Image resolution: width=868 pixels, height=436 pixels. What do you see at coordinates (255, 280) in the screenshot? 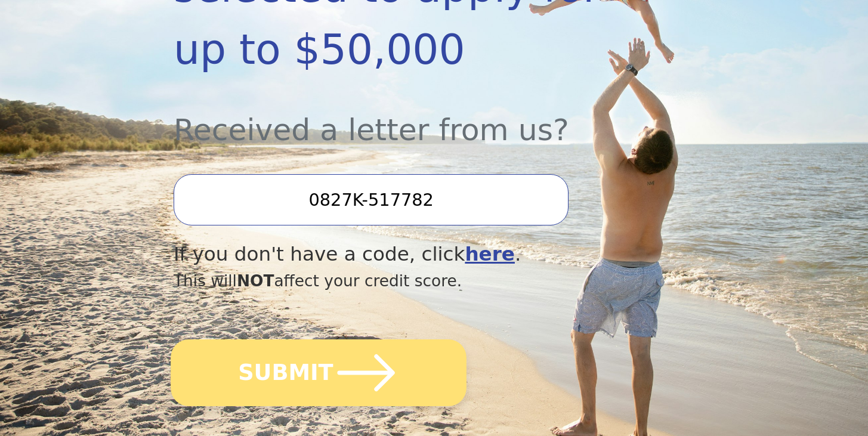
I see `span: NOT` at bounding box center [255, 280].